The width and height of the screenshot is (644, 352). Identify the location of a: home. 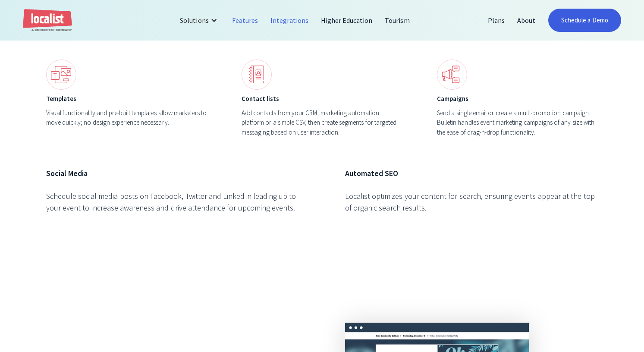
(47, 20).